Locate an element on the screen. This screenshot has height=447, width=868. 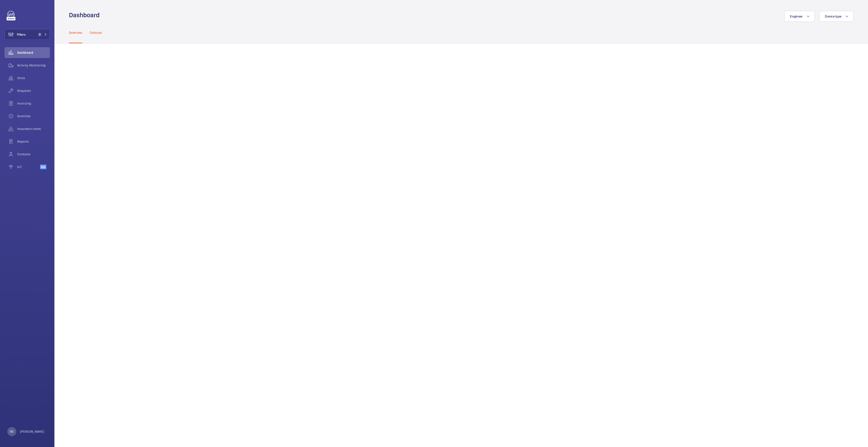
span: Device type is located at coordinates (833, 16).